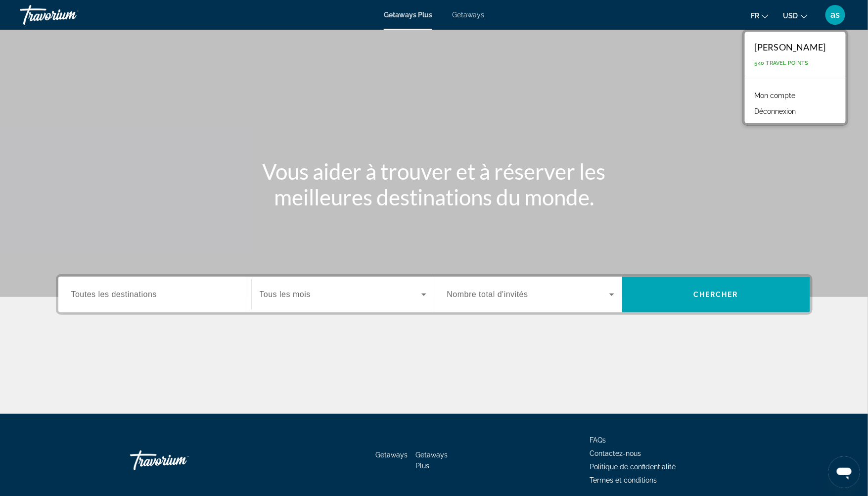 This screenshot has height=496, width=868. I want to click on button: Déconnexion, so click(776, 112).